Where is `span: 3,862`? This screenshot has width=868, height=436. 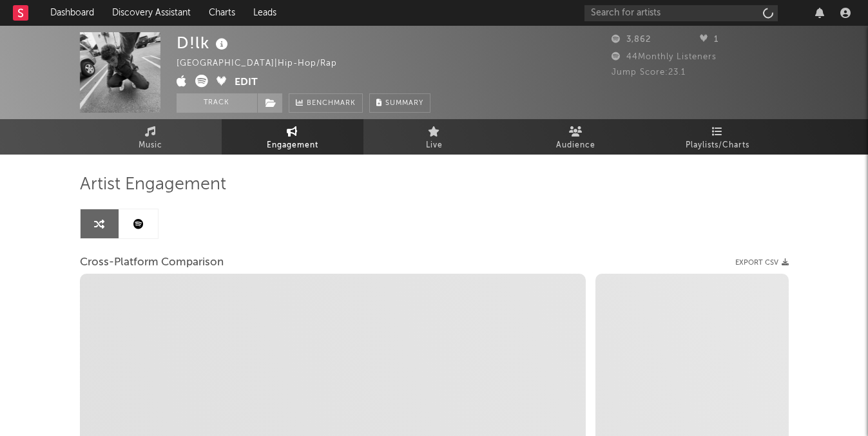 span: 3,862 is located at coordinates (631, 39).